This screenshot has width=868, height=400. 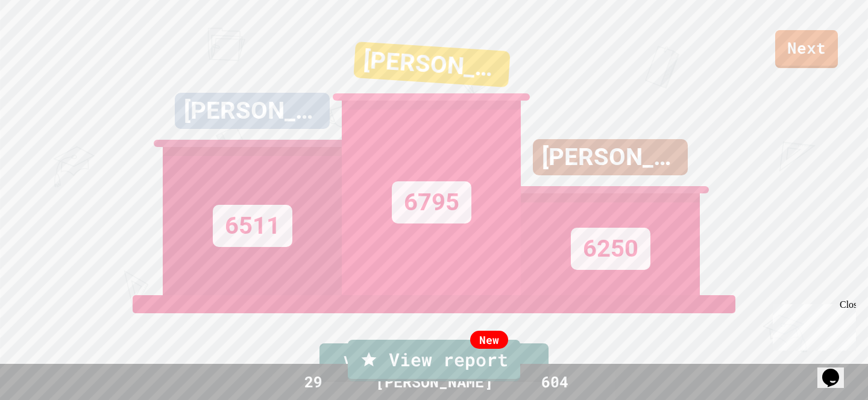 What do you see at coordinates (807, 49) in the screenshot?
I see `a: Next` at bounding box center [807, 49].